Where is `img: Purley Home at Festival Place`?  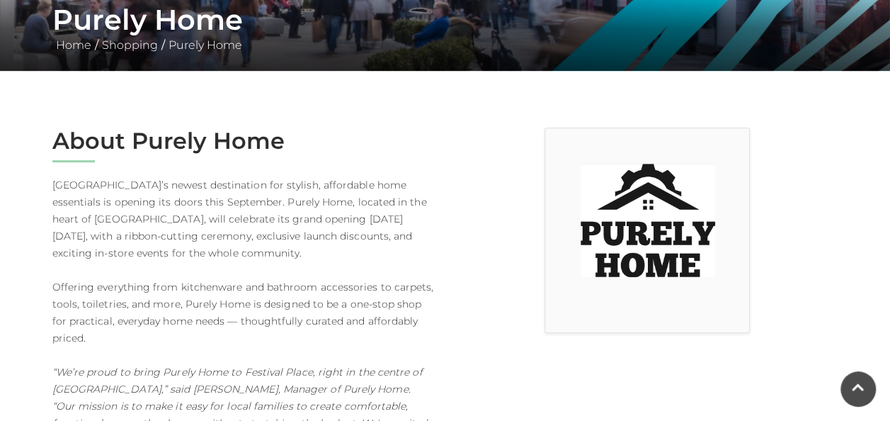 img: Purley Home at Festival Place is located at coordinates (648, 220).